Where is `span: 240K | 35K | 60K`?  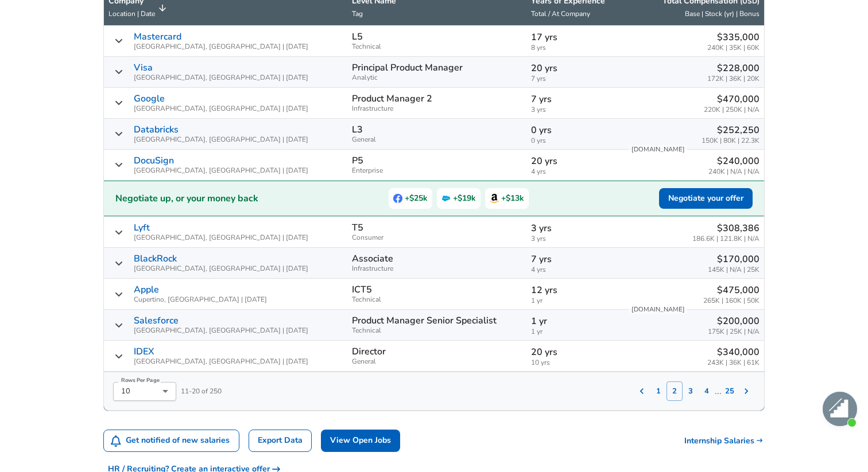
span: 240K | 35K | 60K is located at coordinates (734, 47).